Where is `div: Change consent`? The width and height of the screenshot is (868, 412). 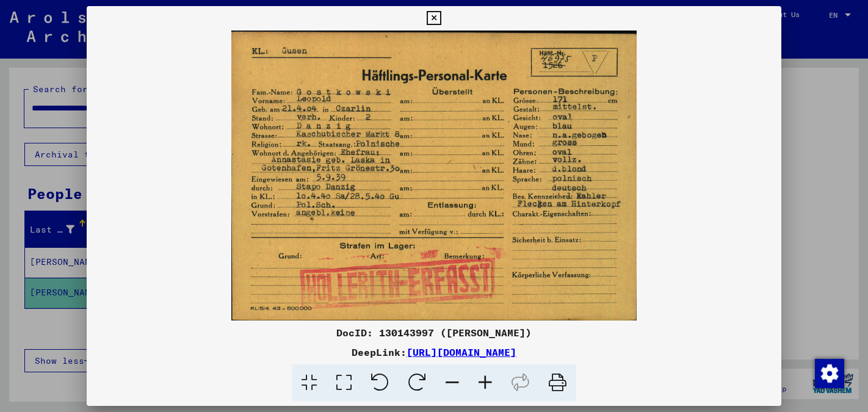 div: Change consent is located at coordinates (829, 373).